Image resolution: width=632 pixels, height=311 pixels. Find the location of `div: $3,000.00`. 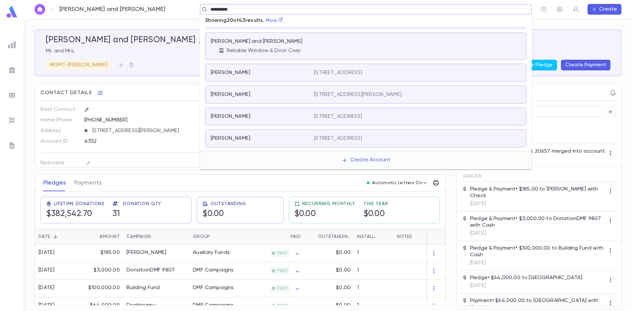

div: $3,000.00 is located at coordinates (102, 271).